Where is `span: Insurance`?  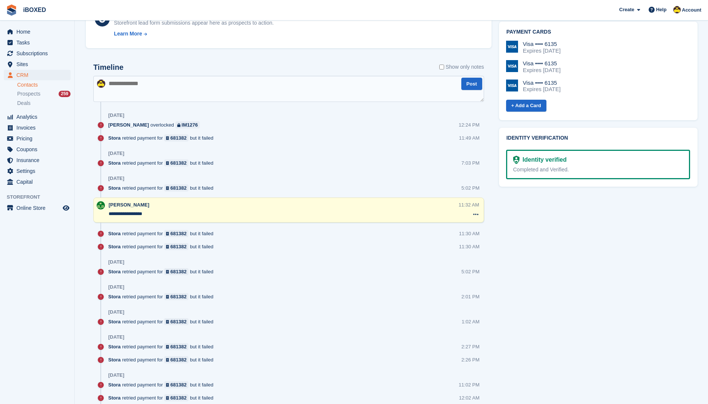
span: Insurance is located at coordinates (39, 160).